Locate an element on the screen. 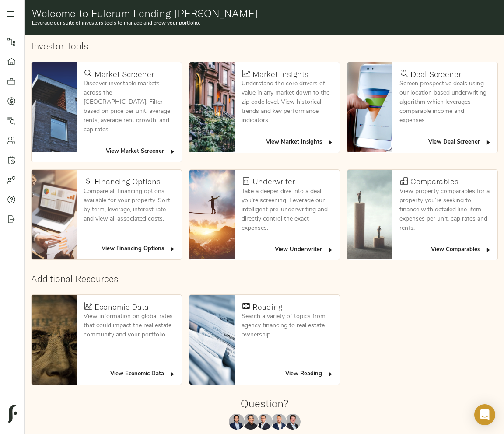 Image resolution: width=504 pixels, height=434 pixels. img: Economic Data is located at coordinates (54, 340).